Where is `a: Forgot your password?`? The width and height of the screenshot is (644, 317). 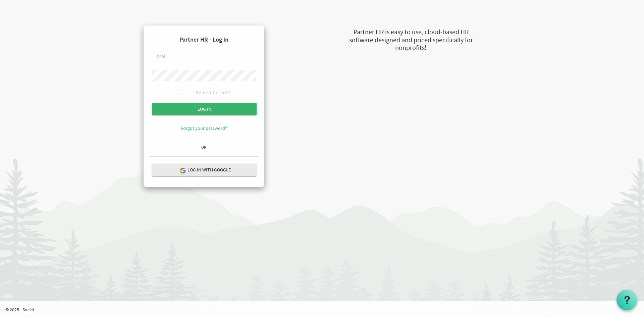
a: Forgot your password? is located at coordinates (204, 128).